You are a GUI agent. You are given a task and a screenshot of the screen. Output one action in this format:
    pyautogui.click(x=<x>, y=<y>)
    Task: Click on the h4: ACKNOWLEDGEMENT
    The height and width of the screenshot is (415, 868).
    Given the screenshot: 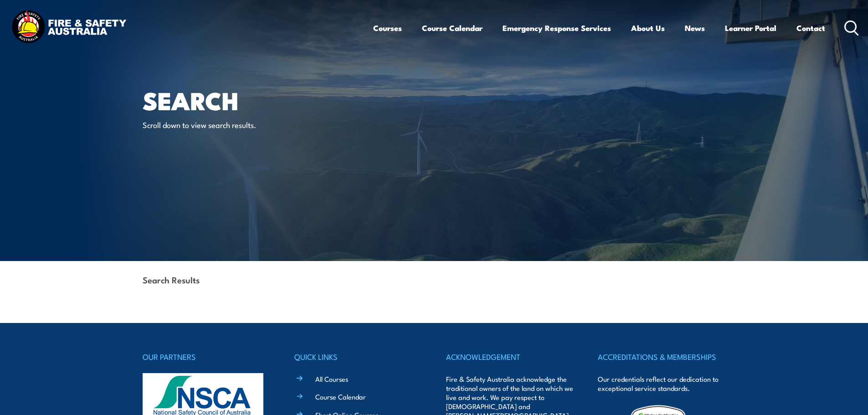 What is the action you would take?
    pyautogui.click(x=510, y=357)
    